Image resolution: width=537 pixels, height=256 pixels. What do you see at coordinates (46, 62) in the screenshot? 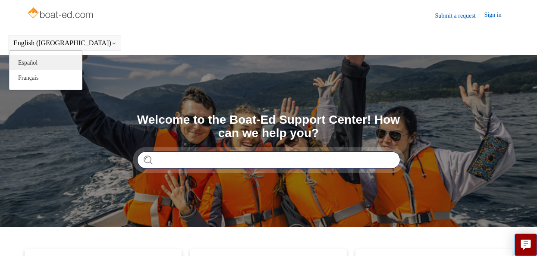
I see `a: Español` at bounding box center [46, 62].